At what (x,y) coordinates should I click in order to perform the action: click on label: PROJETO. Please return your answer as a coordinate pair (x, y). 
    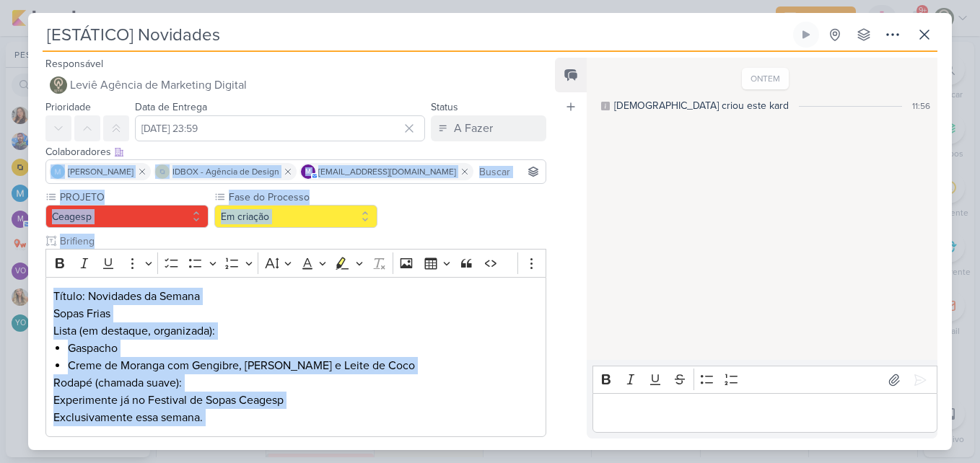
    Looking at the image, I should click on (133, 197).